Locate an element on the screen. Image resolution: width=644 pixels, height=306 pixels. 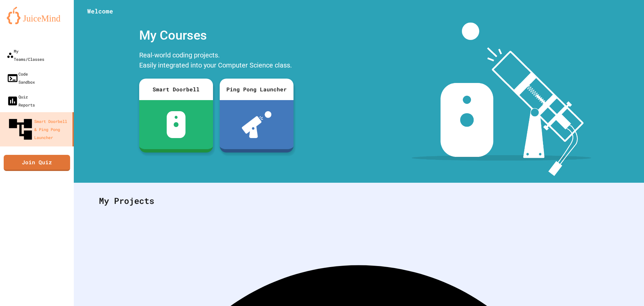
div: Quiz Reports is located at coordinates (21, 101).